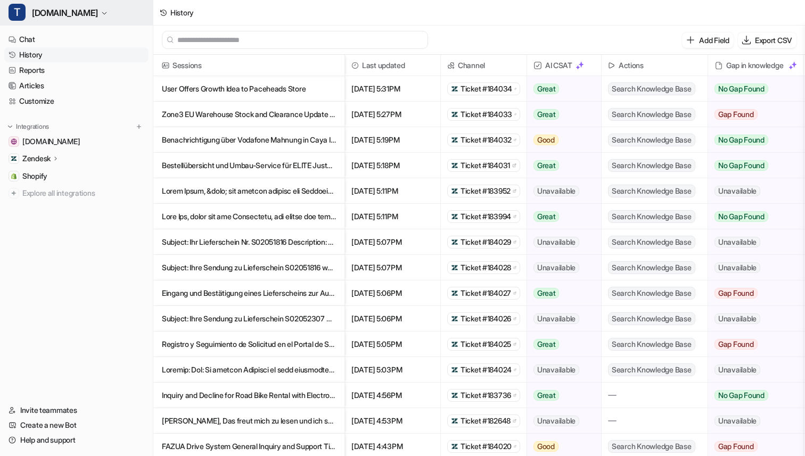 The height and width of the screenshot is (456, 805). Describe the element at coordinates (249, 140) in the screenshot. I see `p: Benachrichtigung über Vodafone Mahnung in Caya Inbox` at that location.